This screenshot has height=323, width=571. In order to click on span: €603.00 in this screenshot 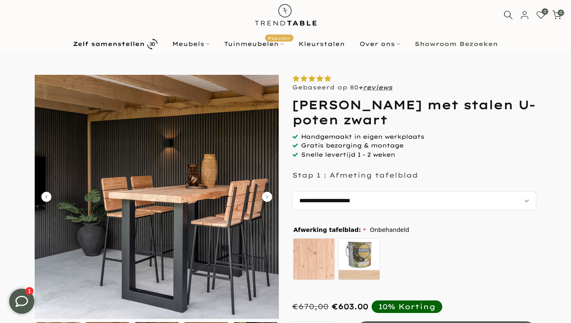, I will do `click(350, 306)`.